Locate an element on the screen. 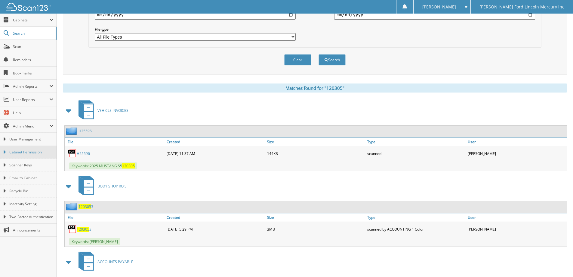 This screenshot has height=277, width=573. span: User Management is located at coordinates (31, 139).